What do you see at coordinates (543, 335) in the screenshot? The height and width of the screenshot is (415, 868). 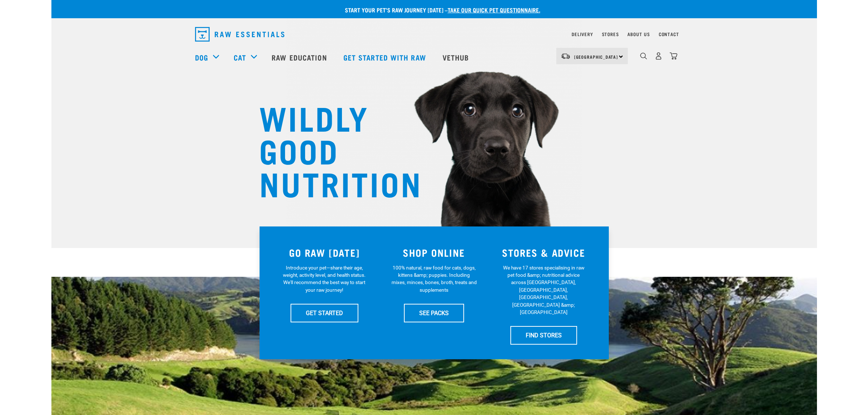 I see `a: FIND STORES` at bounding box center [543, 335].